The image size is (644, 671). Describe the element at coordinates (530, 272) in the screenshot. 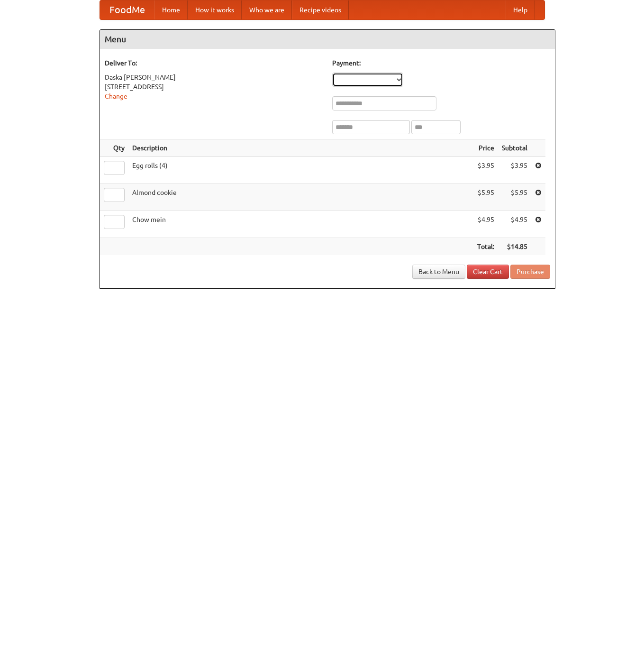

I see `button: Purchase` at that location.